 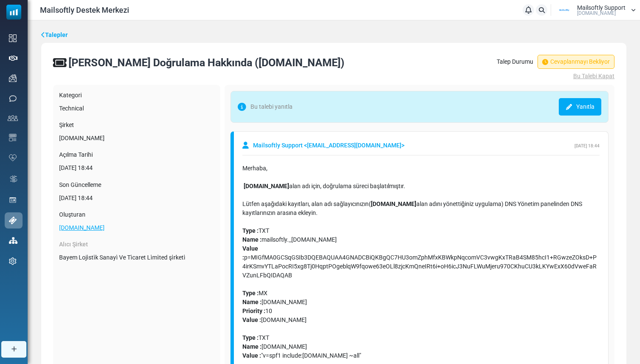 What do you see at coordinates (555, 76) in the screenshot?
I see `a: Bu Talebi Kapat` at bounding box center [555, 76].